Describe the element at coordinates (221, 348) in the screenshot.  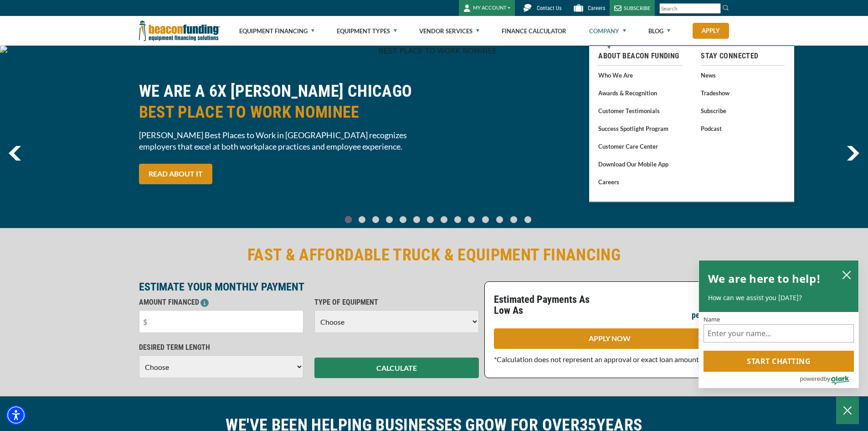
I see `p: DESIRED TERM LENGTH` at that location.